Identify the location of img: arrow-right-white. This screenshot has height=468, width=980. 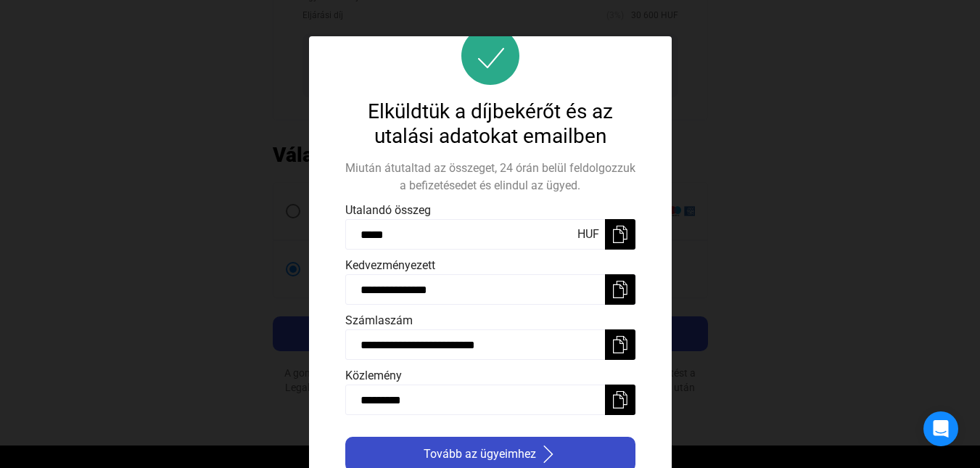
(548, 454).